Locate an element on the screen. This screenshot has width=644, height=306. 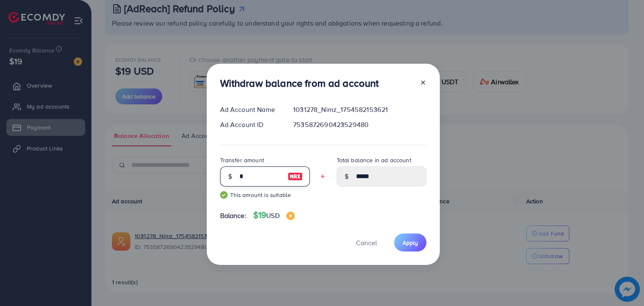
div: 1031278_Nimz_1754582153621 is located at coordinates (359, 110).